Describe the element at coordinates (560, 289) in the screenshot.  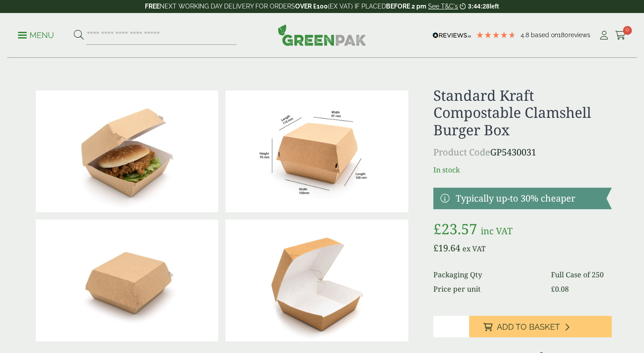
I see `bdi: 0.08` at that location.